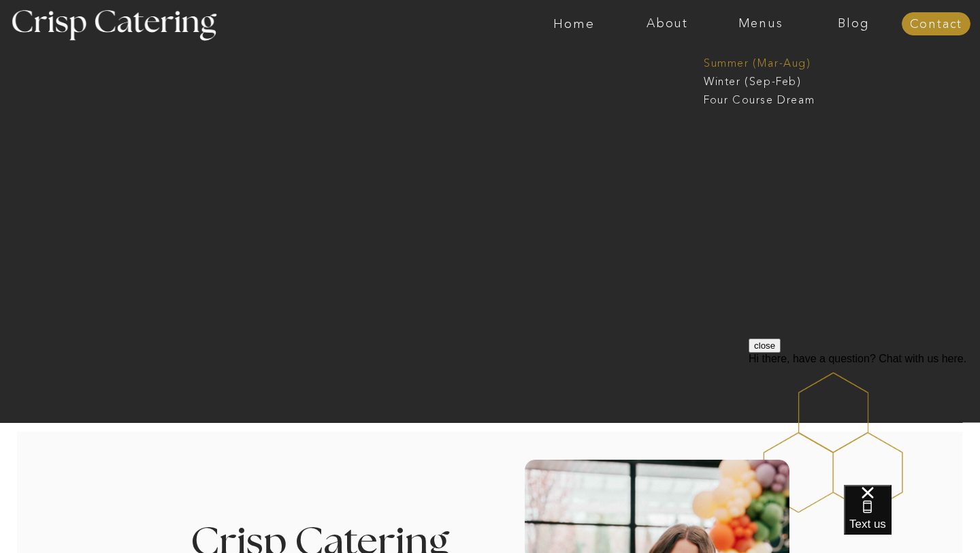 The height and width of the screenshot is (553, 980). Describe the element at coordinates (760, 24) in the screenshot. I see `nav: Menus` at that location.